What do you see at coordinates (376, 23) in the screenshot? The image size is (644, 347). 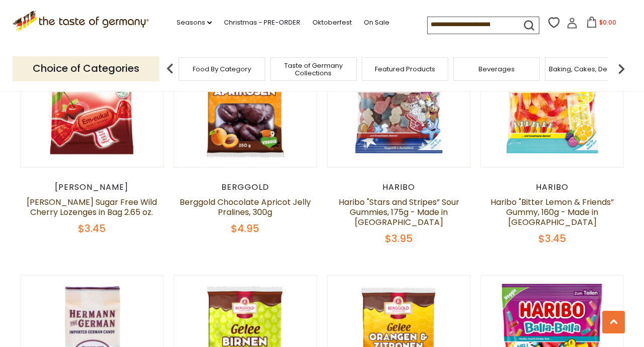 I see `a: On Sale` at bounding box center [376, 23].